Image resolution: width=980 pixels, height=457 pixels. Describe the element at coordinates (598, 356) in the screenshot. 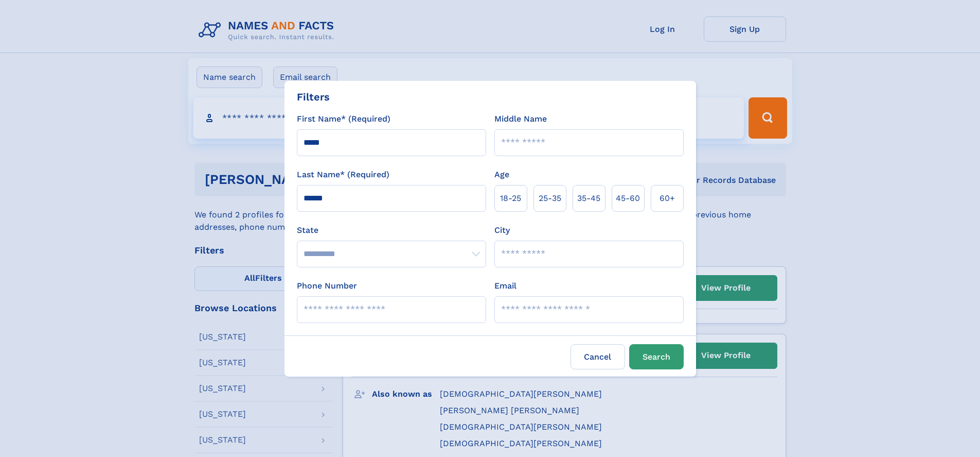

I see `label: Cancel` at that location.